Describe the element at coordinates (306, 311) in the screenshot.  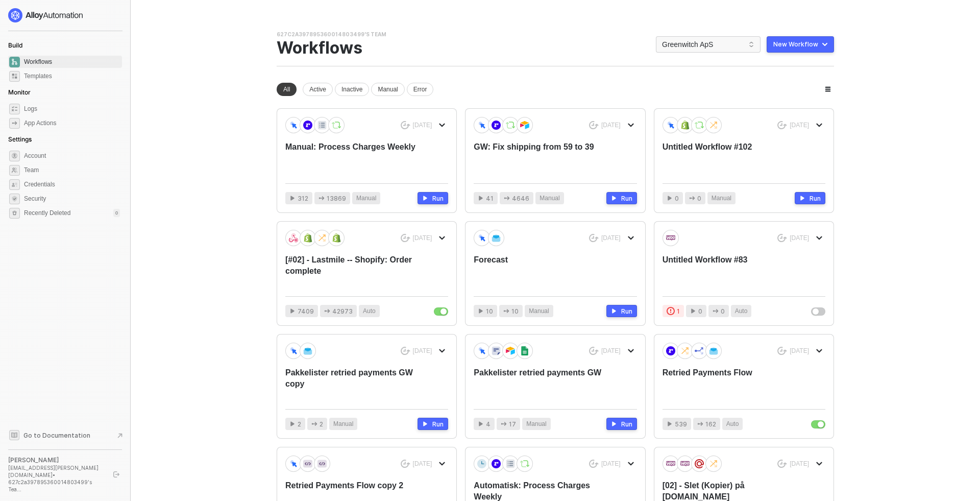
I see `span: 7409` at that location.